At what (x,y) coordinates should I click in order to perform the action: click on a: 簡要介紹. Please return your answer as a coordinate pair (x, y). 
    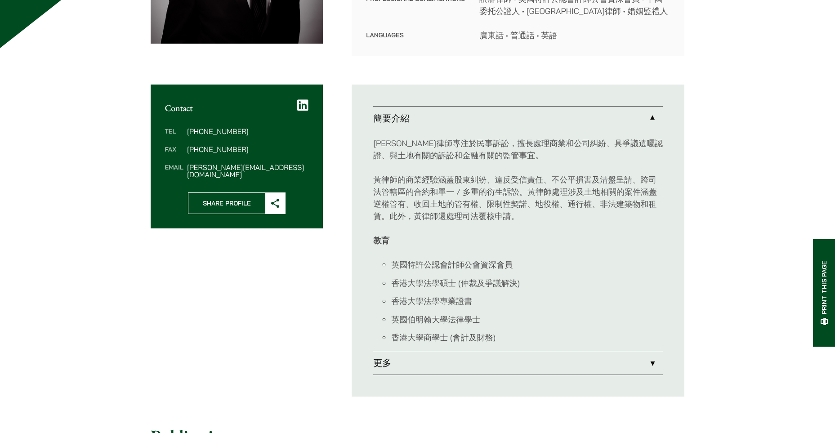
    Looking at the image, I should click on (518, 118).